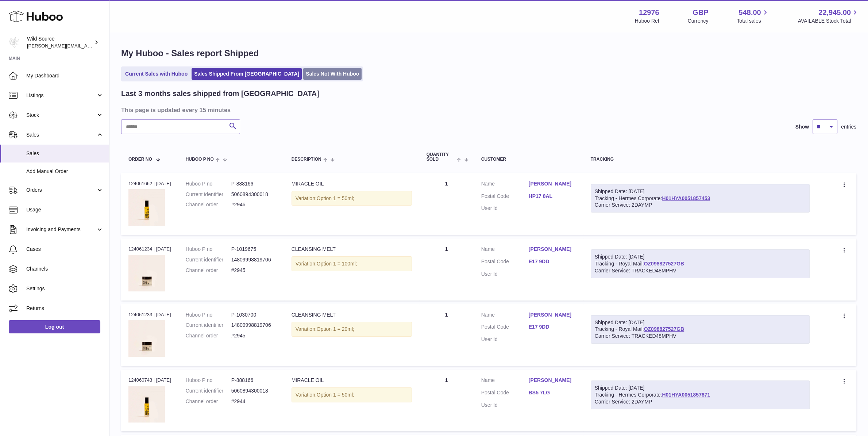 The height and width of the screenshot is (436, 868). Describe the element at coordinates (254, 401) in the screenshot. I see `dd: #2944` at that location.